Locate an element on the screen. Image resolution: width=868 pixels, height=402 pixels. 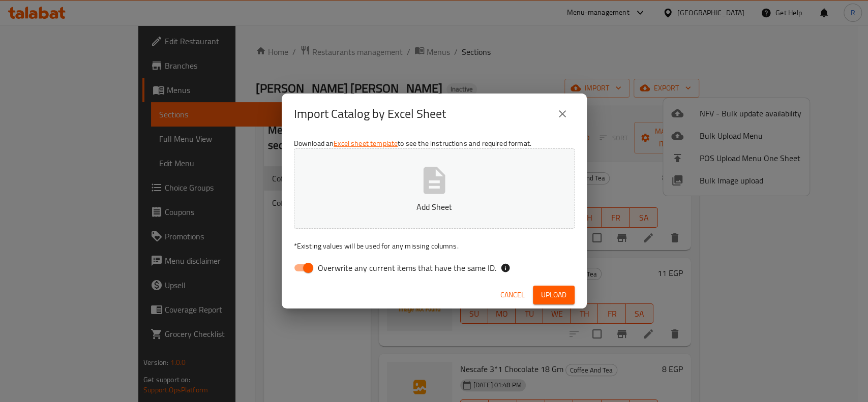
button: Add Sheet is located at coordinates (434, 189).